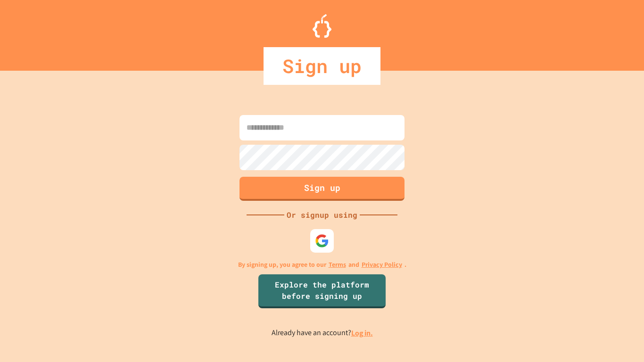 The width and height of the screenshot is (644, 362). I want to click on div: Sign up, so click(322, 66).